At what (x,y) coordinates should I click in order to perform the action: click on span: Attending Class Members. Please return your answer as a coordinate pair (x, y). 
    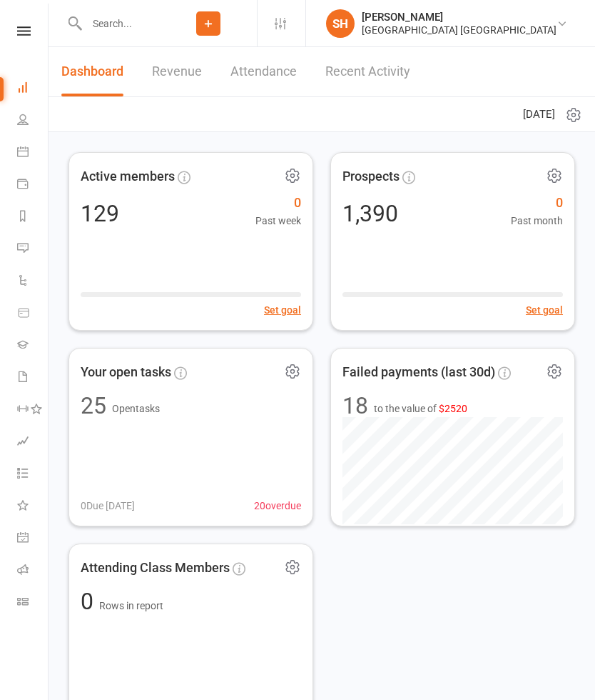
    Looking at the image, I should click on (155, 568).